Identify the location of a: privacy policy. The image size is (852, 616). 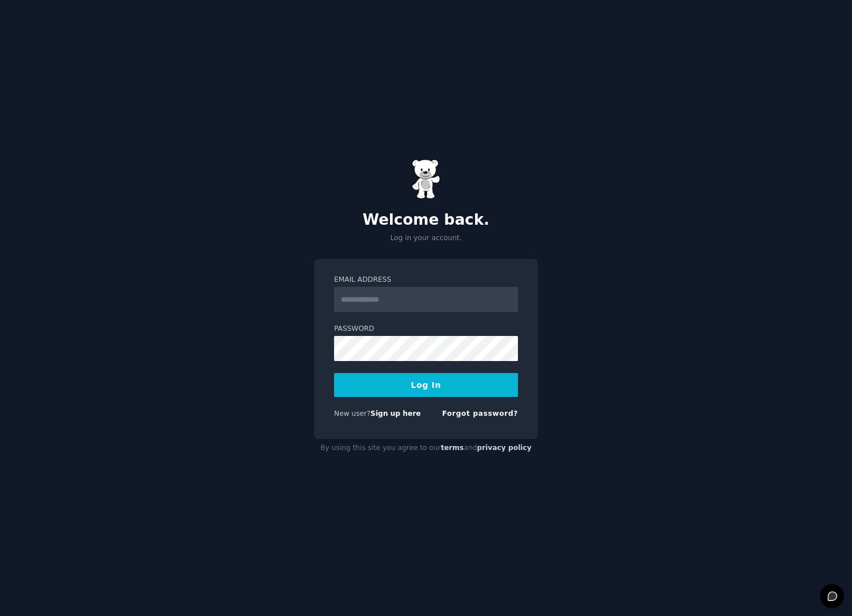
(504, 448).